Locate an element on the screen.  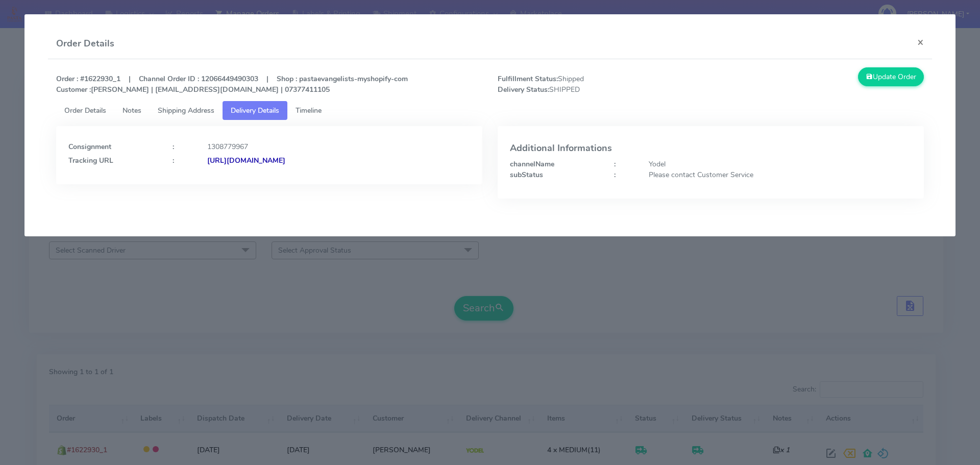
strong: Consignment is located at coordinates (90, 146).